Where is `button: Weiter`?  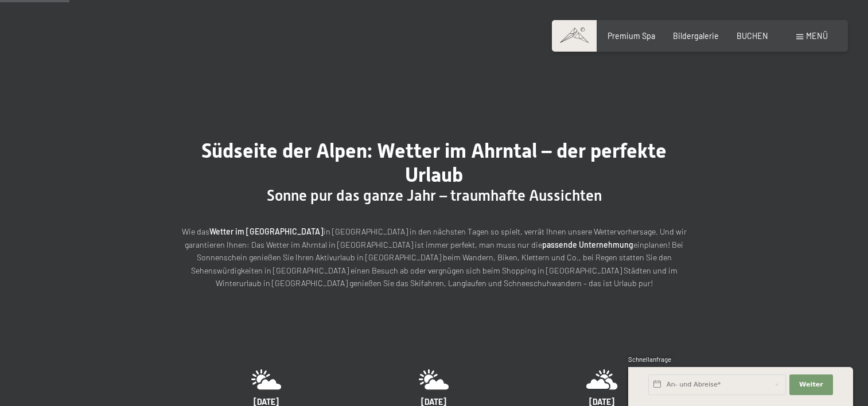
button: Weiter is located at coordinates (812, 385).